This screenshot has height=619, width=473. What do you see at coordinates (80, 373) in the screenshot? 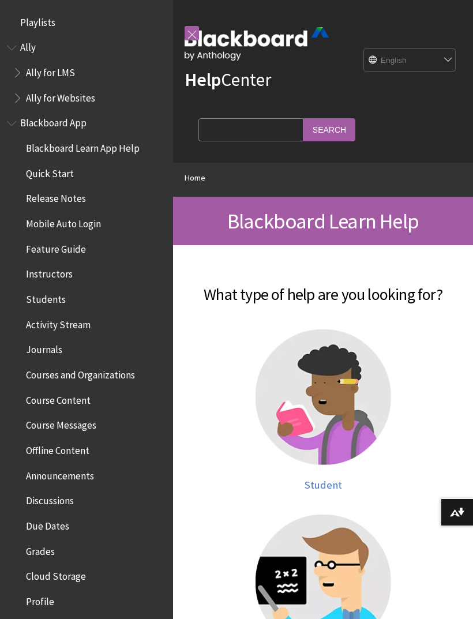
I see `span: Courses and Organizations` at bounding box center [80, 373].